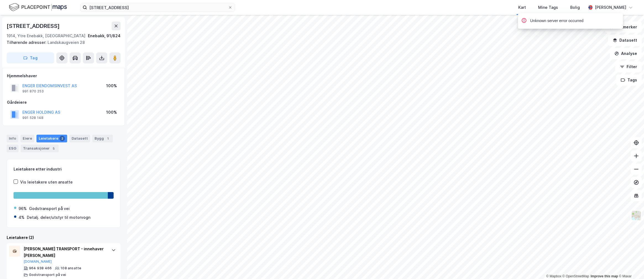 The width and height of the screenshot is (644, 279). Describe the element at coordinates (522, 7) in the screenshot. I see `div: Kart` at that location.